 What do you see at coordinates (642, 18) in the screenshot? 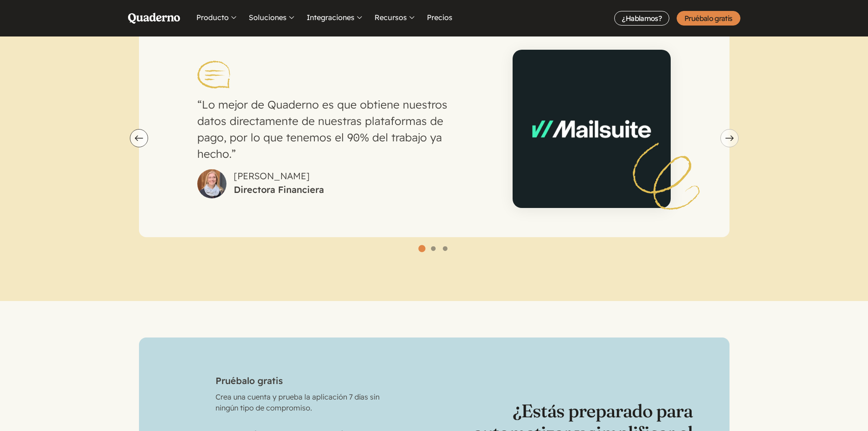
I see `a: ¿Hablamos?` at bounding box center [642, 18].